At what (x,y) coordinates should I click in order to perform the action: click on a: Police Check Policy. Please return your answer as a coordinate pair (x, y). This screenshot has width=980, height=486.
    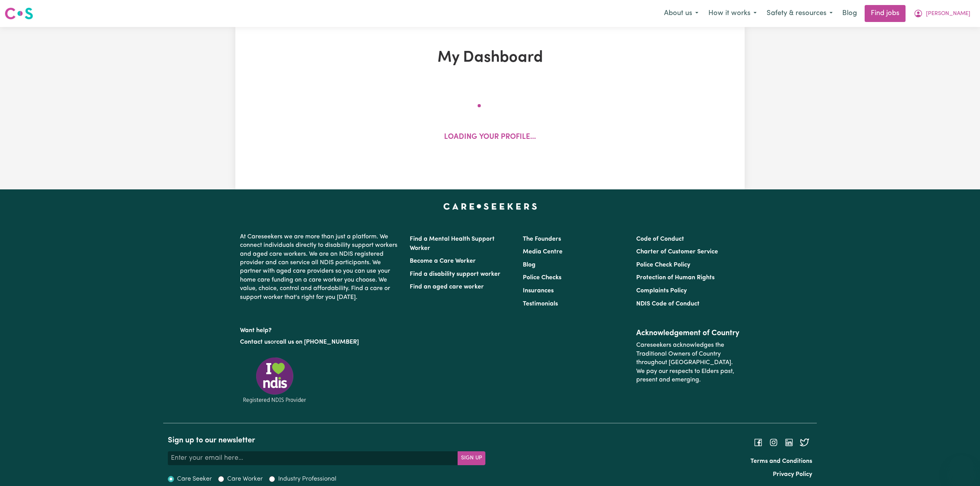
    Looking at the image, I should click on (663, 265).